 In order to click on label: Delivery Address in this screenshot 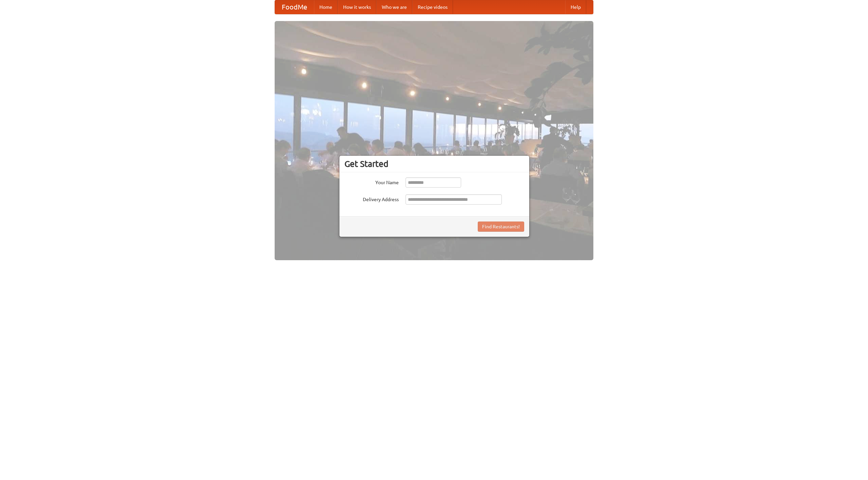, I will do `click(372, 199)`.